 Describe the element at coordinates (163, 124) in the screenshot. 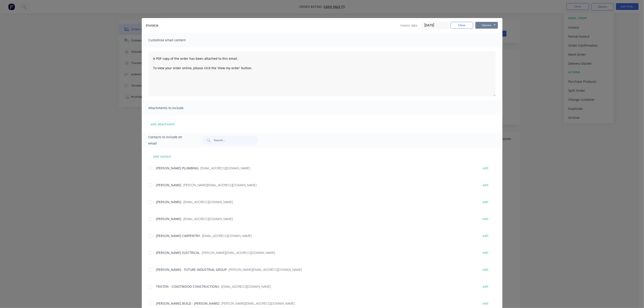

I see `button: add attachment` at that location.